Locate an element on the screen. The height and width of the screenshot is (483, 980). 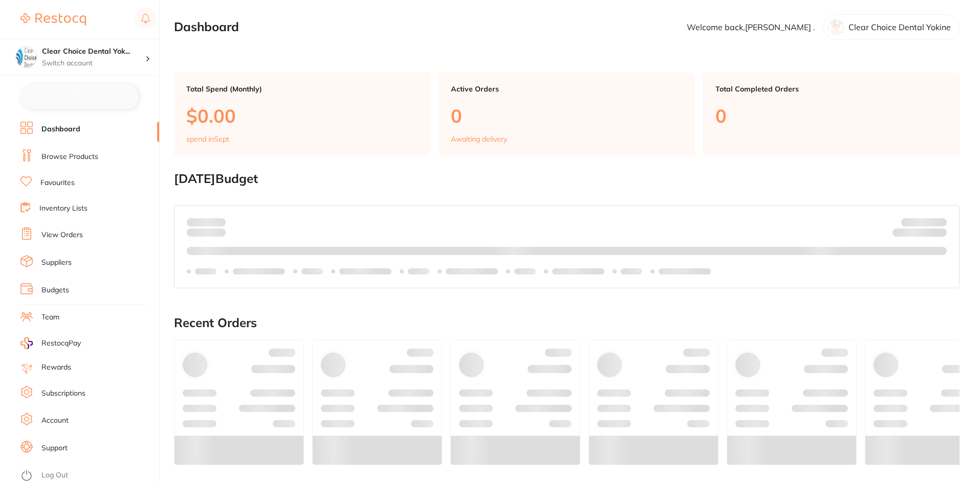
a: Rewards is located at coordinates (56, 368).